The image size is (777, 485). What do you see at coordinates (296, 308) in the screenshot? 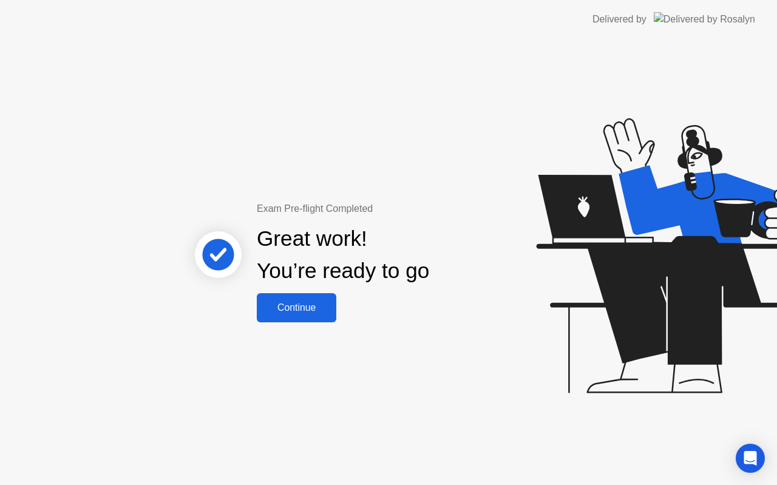
I see `button: Continue` at bounding box center [296, 308].